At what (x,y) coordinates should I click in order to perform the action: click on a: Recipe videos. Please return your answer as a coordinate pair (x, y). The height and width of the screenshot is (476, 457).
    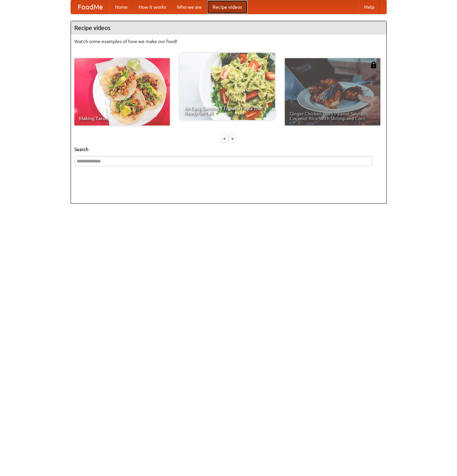
    Looking at the image, I should click on (227, 7).